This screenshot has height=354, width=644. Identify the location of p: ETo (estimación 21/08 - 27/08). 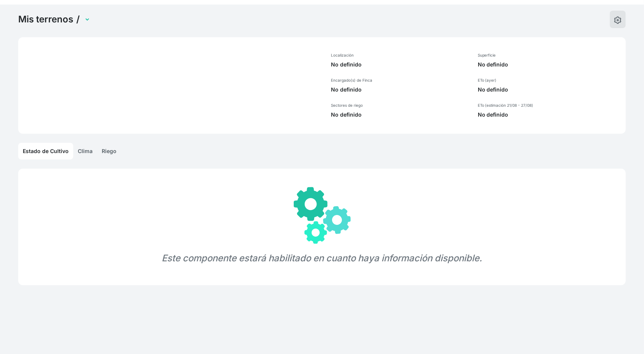
(549, 105).